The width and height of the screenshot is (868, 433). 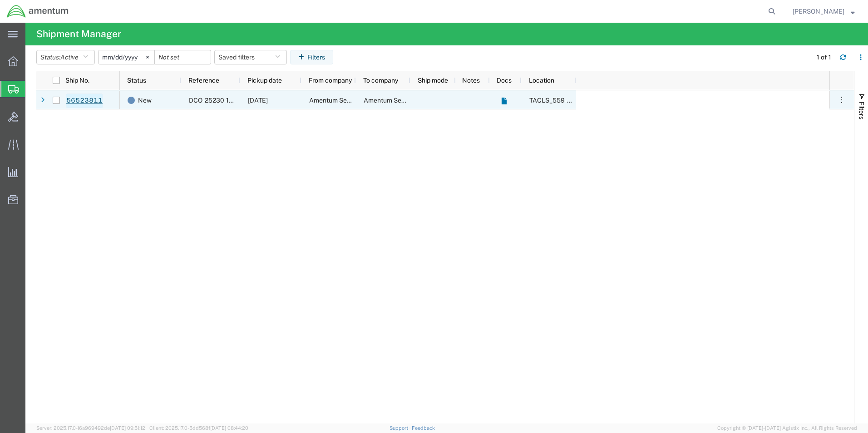 I want to click on span: Notes, so click(x=471, y=80).